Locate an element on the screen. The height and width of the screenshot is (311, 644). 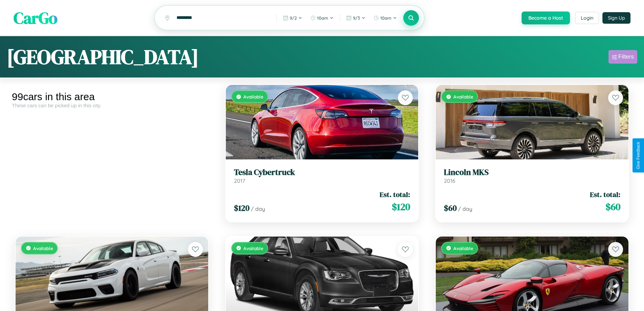
button: 9/2 is located at coordinates (292, 18).